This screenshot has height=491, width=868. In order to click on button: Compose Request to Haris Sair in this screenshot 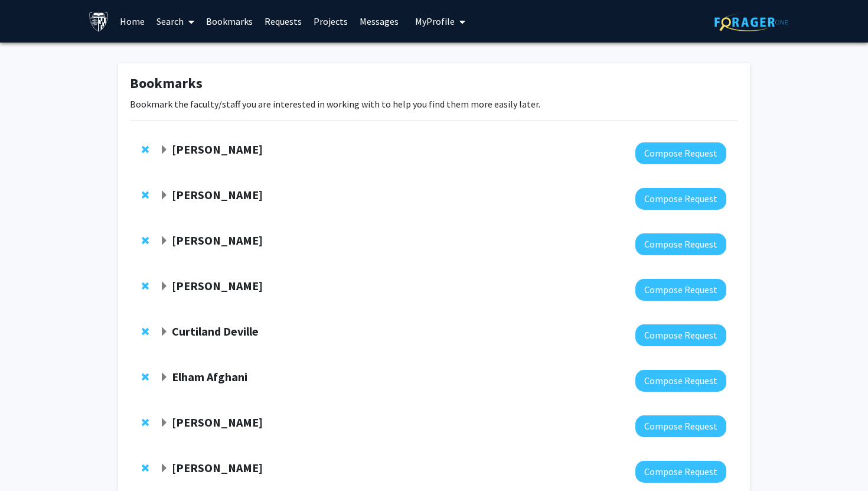, I will do `click(681, 153)`.